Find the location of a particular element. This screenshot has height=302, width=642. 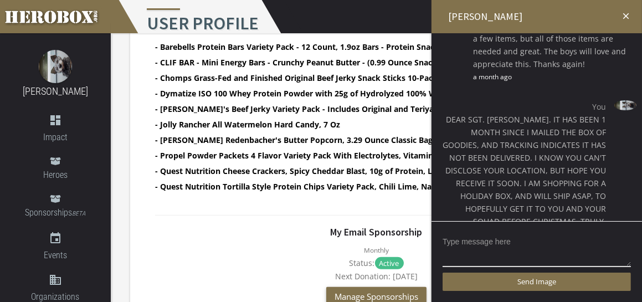

li: Quest Nutrition Cheese Crackers, Spicy Cheddar Blast, 10g of Protein, Low Carb, Made with Real Ch... is located at coordinates (367, 171).